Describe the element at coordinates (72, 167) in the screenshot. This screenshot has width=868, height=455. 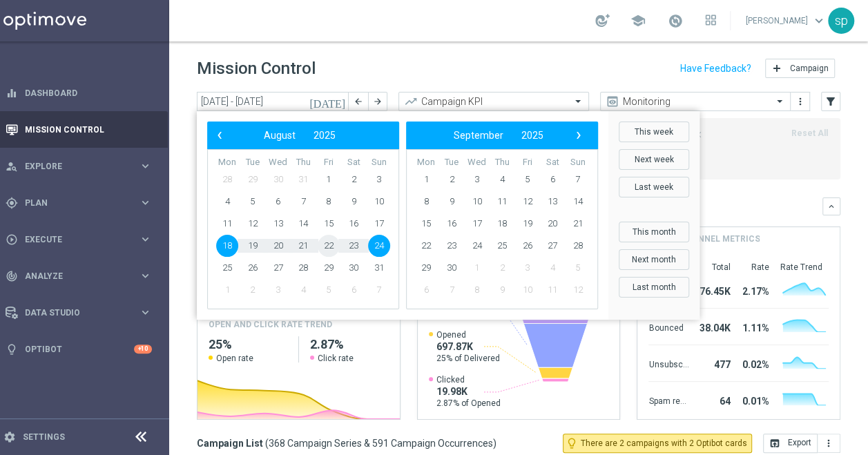
I see `div: Explore` at that location.